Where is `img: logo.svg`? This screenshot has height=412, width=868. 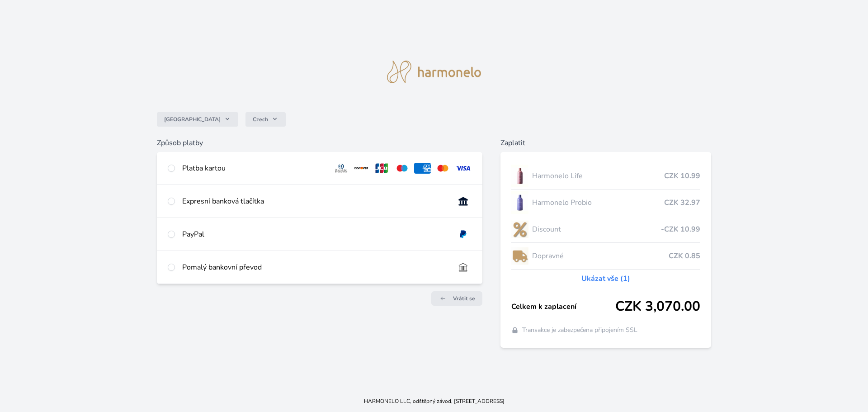
img: logo.svg is located at coordinates (434, 72).